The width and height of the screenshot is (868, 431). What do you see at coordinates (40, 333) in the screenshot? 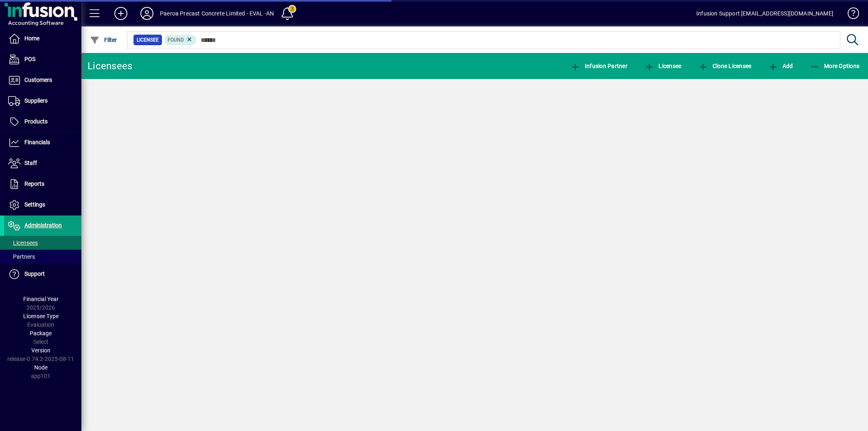
I see `span: Package` at bounding box center [40, 333].